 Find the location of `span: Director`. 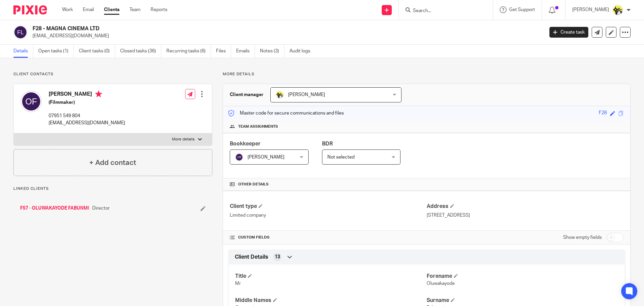

span: Director is located at coordinates (101, 208).